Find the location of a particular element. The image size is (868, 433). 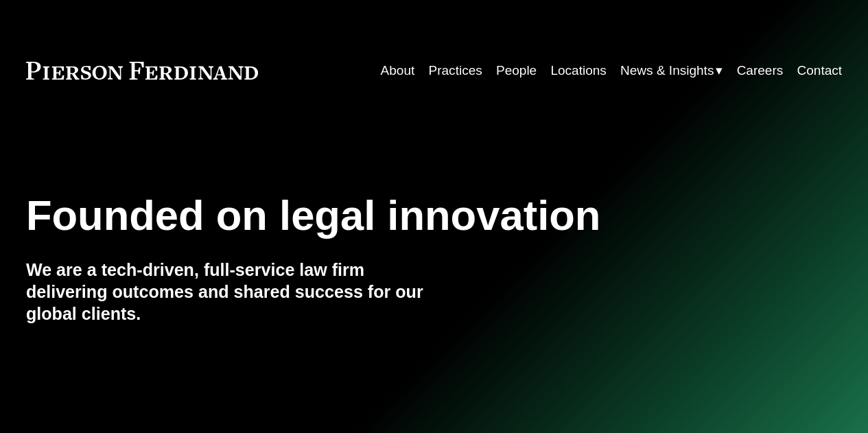

span: News & Insights is located at coordinates (667, 71).